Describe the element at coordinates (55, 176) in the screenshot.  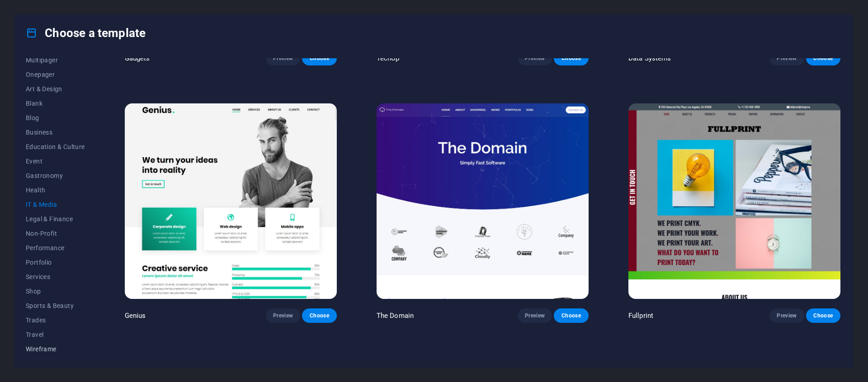
I see `button: Gastronomy` at that location.